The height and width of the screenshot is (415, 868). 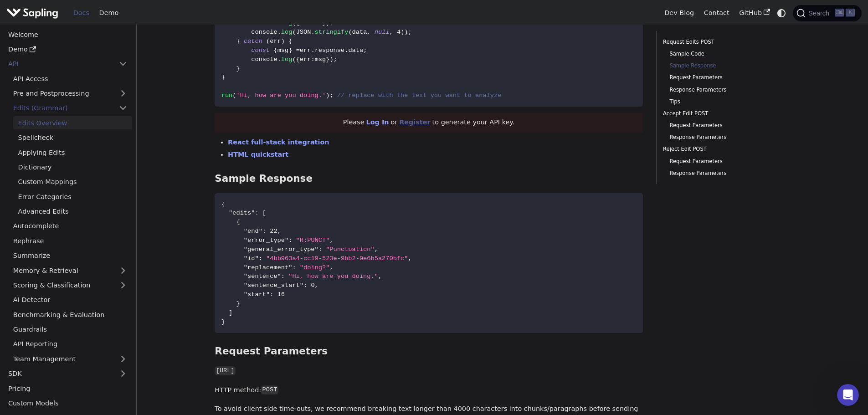 What do you see at coordinates (258, 155) in the screenshot?
I see `a: HTML quickstart` at bounding box center [258, 155].